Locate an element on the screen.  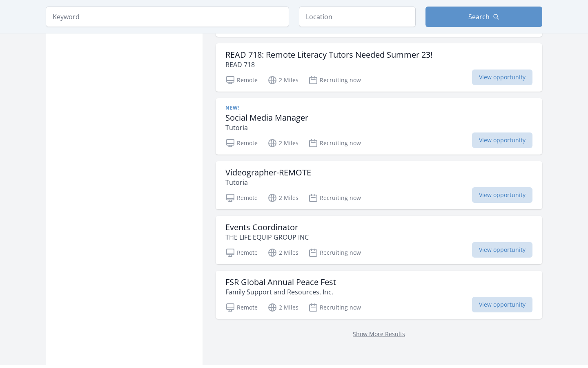
a: FSR Global Annual Peace Fest Family Support and Resources, Inc. Remote 2 Miles Recruiting now Vie... is located at coordinates (379, 295).